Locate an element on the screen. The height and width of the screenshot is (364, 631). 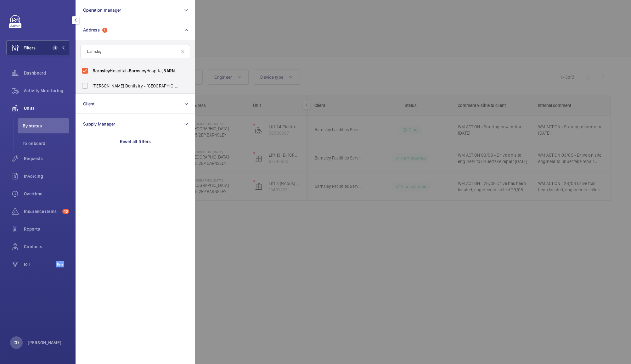
span: Insurance items is located at coordinates (42, 211).